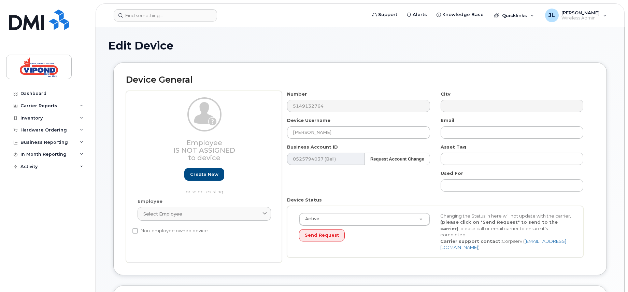 This screenshot has width=628, height=292. I want to click on button: Request Account Change, so click(397, 159).